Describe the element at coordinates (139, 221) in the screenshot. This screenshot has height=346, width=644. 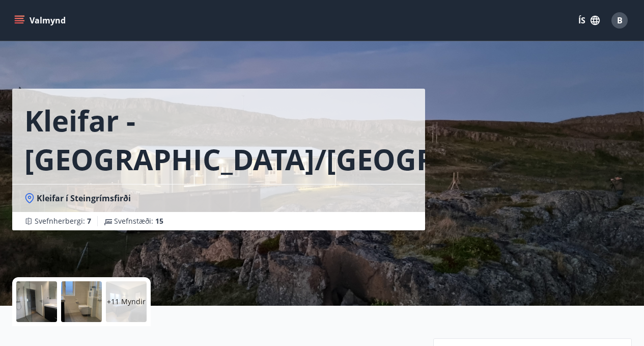
I see `span: Svefnstæði :` at that location.